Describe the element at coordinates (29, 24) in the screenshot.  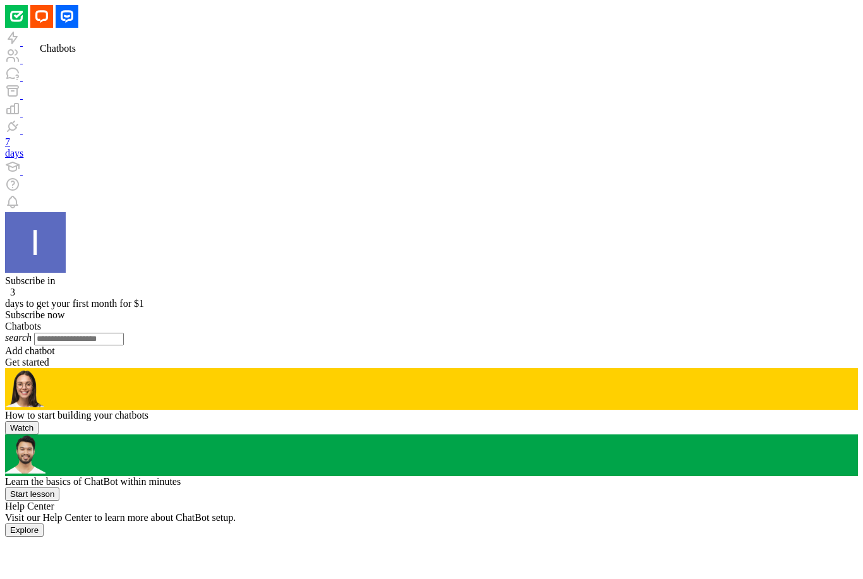
I see `button: Open LiveChat chat widget` at that location.